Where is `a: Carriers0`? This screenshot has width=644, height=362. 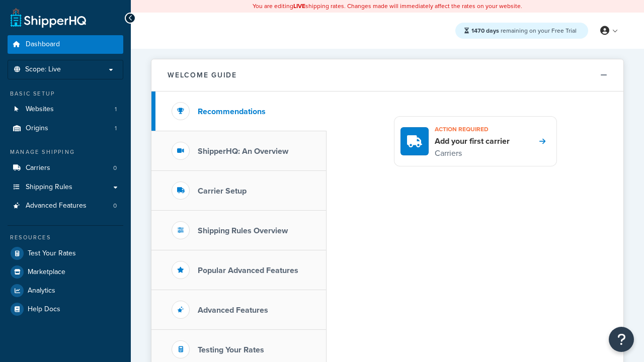 a: Carriers0 is located at coordinates (65, 168).